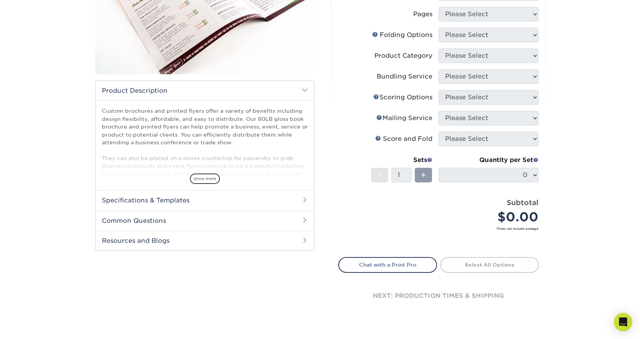 This screenshot has height=339, width=640. I want to click on div: Open Intercom Messenger, so click(623, 322).